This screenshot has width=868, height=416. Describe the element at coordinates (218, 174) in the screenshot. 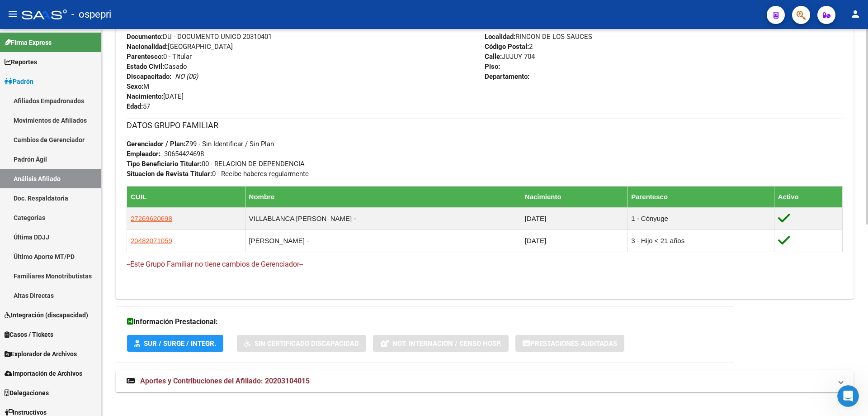

I see `span: 0 - Recibe haberes regularmente` at that location.